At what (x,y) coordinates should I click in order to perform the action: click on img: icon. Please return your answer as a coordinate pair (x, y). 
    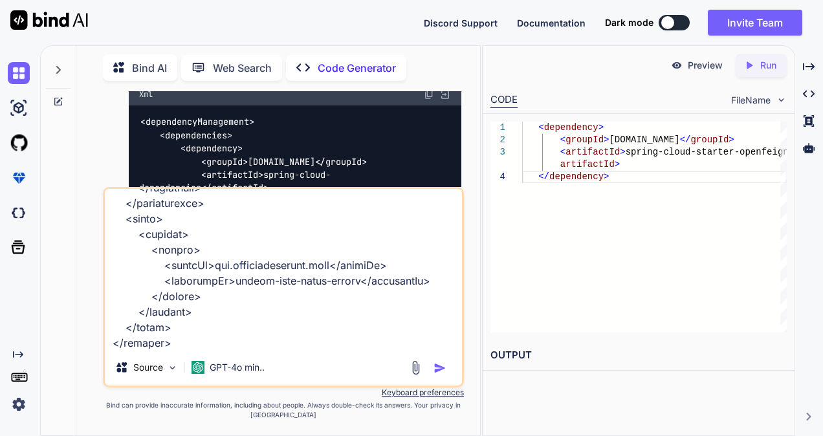
    Looking at the image, I should click on (440, 368).